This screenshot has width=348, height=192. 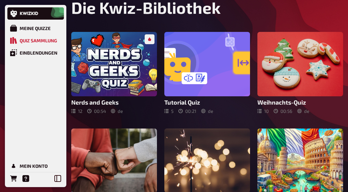 I want to click on a: Weihnachts-Quiz1000:56de, so click(x=300, y=73).